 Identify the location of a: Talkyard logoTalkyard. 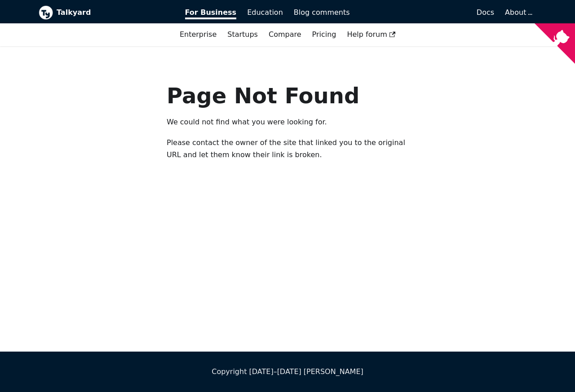
(106, 12).